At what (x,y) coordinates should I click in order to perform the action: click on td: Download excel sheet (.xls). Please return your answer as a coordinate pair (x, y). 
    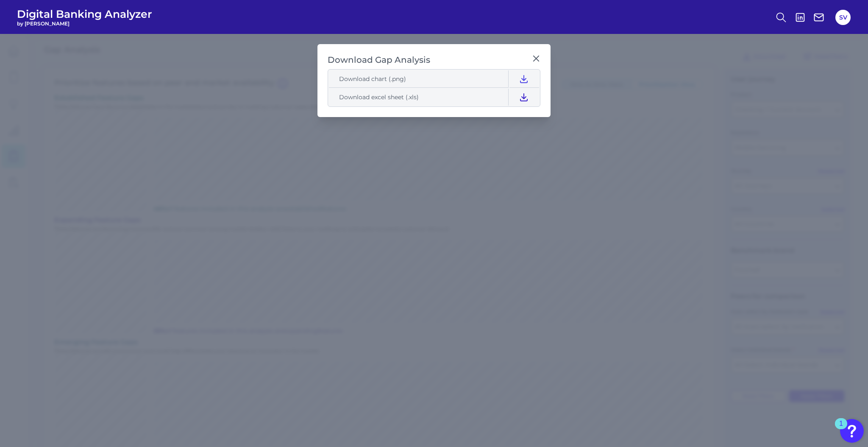
    Looking at the image, I should click on (418, 97).